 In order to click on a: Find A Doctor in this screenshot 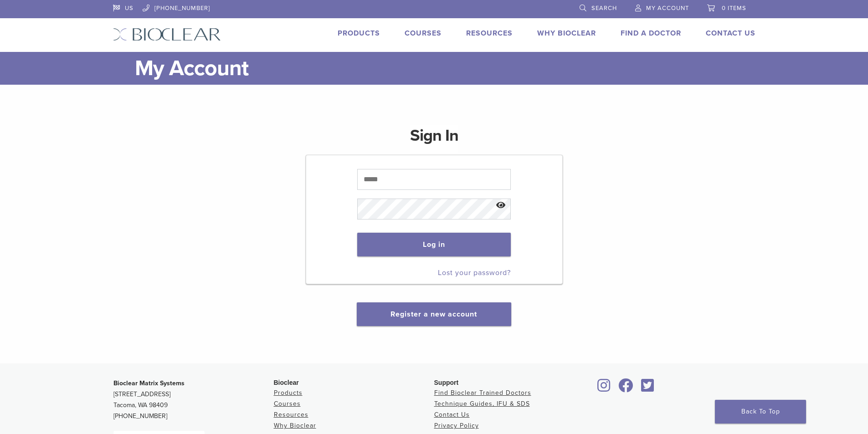, I will do `click(651, 33)`.